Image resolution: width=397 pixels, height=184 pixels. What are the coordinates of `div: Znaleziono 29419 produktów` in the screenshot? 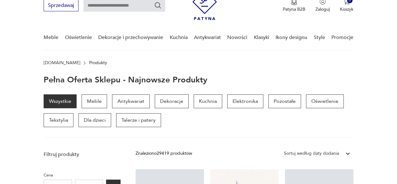 It's located at (164, 153).